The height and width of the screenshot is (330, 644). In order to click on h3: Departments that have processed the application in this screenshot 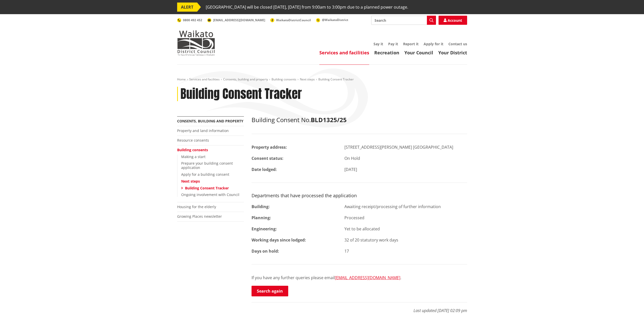, I will do `click(359, 196)`.